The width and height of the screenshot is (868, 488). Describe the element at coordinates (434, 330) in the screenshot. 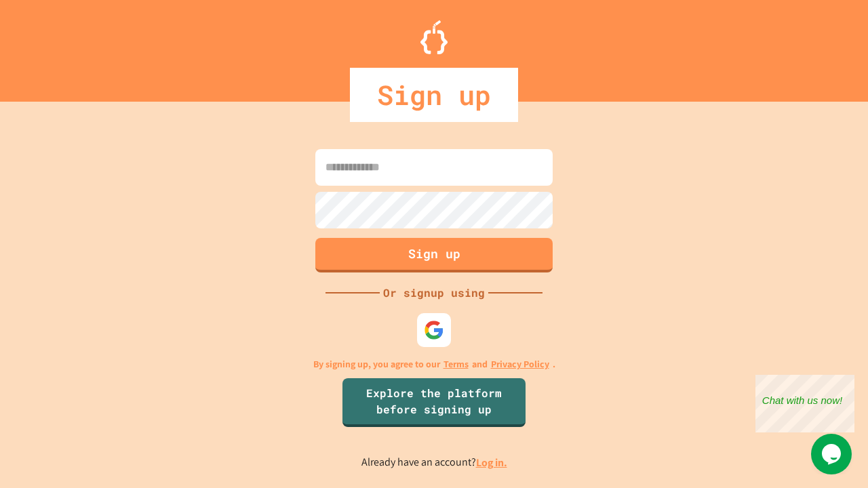

I see `img: google-icon.svg` at that location.